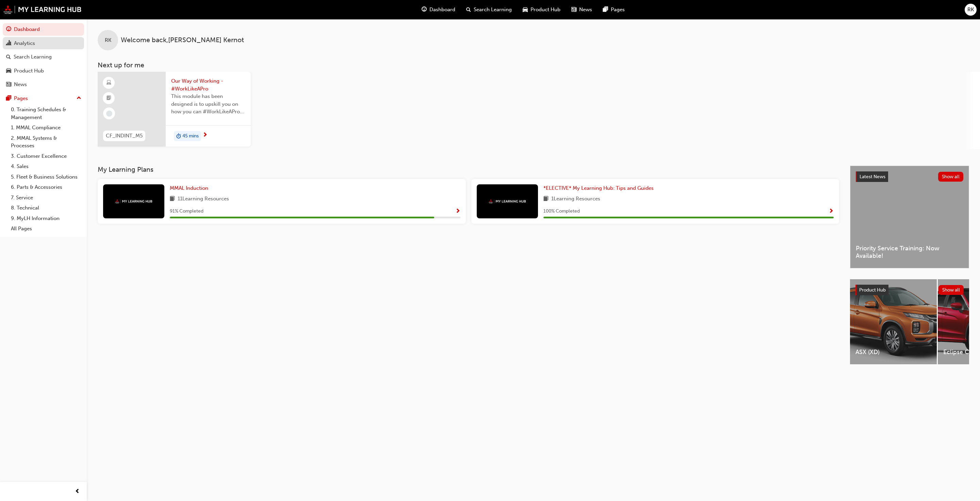  Describe the element at coordinates (910, 290) in the screenshot. I see `a: Product HubShow all` at that location.